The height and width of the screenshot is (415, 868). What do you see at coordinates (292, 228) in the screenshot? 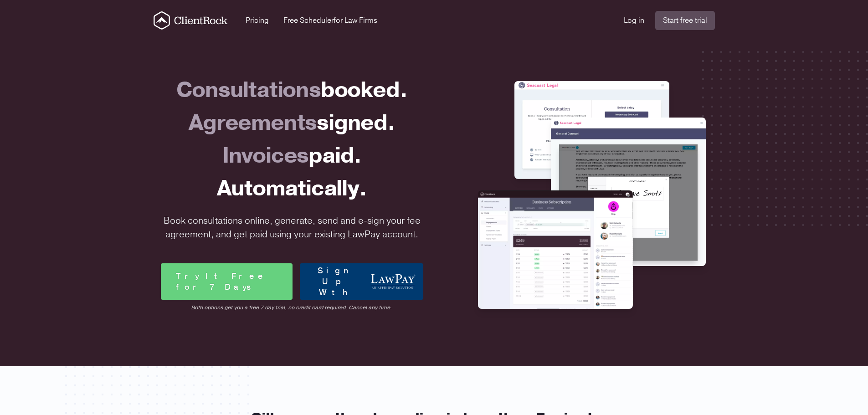
I see `p: Book consultations online, generate, send and e-sign your fee agreement, and get paid using your ...` at bounding box center [292, 228].